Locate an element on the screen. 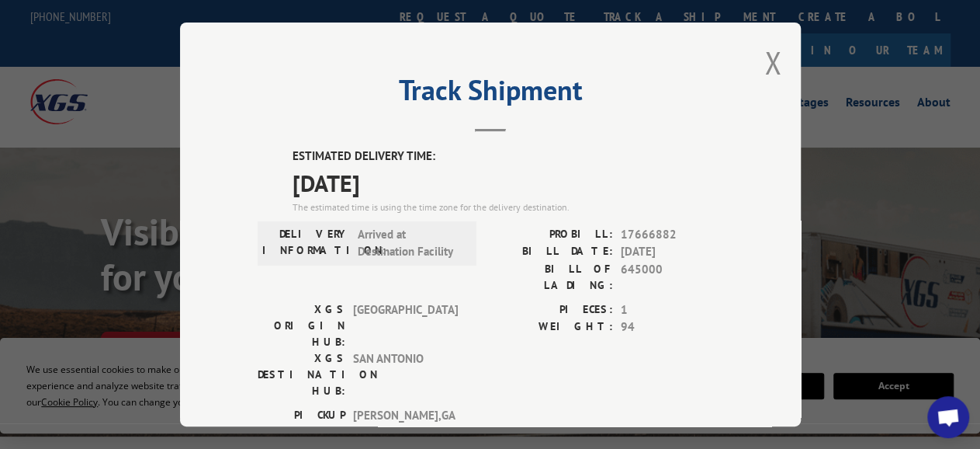 Image resolution: width=980 pixels, height=449 pixels. h2: Track Shipment is located at coordinates (490, 94).